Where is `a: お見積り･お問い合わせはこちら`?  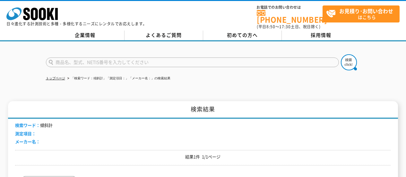 a: お見積り･お問い合わせはこちら is located at coordinates (361, 14).